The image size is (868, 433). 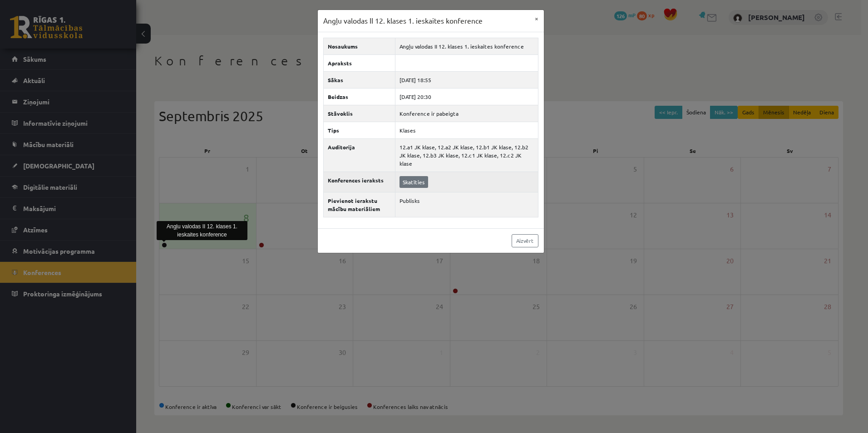 I want to click on td: 12.a1 JK klase, 12.a2 JK klase, 12.b1 JK klase, 12.b2 JK klase, 12.b3 JK klase, 12.c1 JK klase, 1..., so click(x=466, y=155).